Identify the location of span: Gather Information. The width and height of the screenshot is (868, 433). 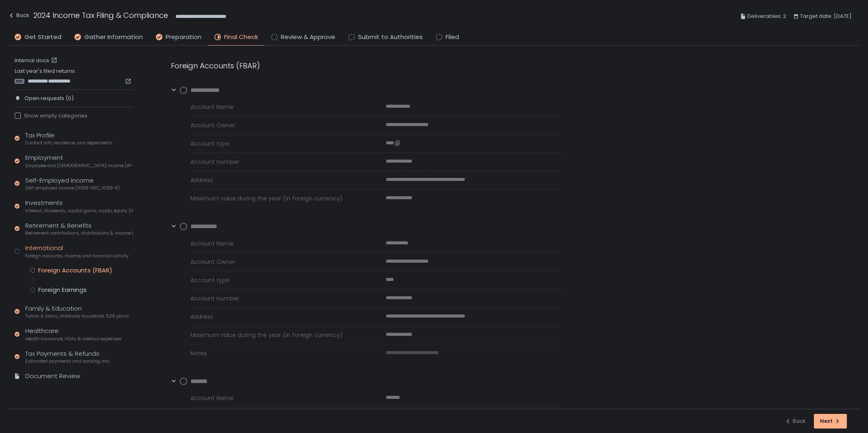
(114, 37).